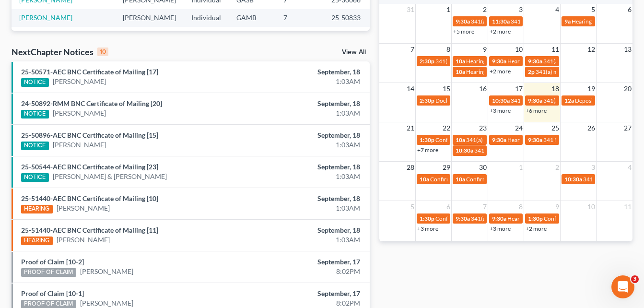 The height and width of the screenshot is (308, 644). What do you see at coordinates (92, 103) in the screenshot?
I see `a: 24-50892-RMM BNC Certificate of Mailing [20]` at bounding box center [92, 103].